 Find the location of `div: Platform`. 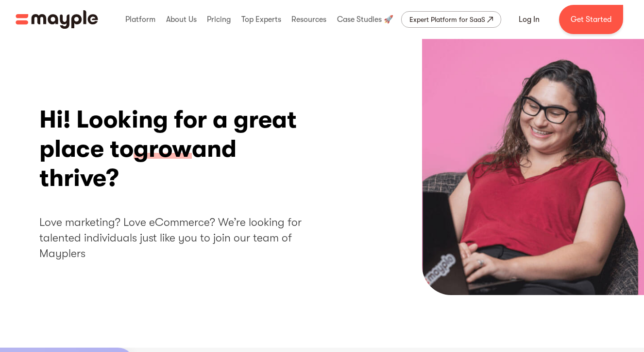

div: Platform is located at coordinates (140, 20).